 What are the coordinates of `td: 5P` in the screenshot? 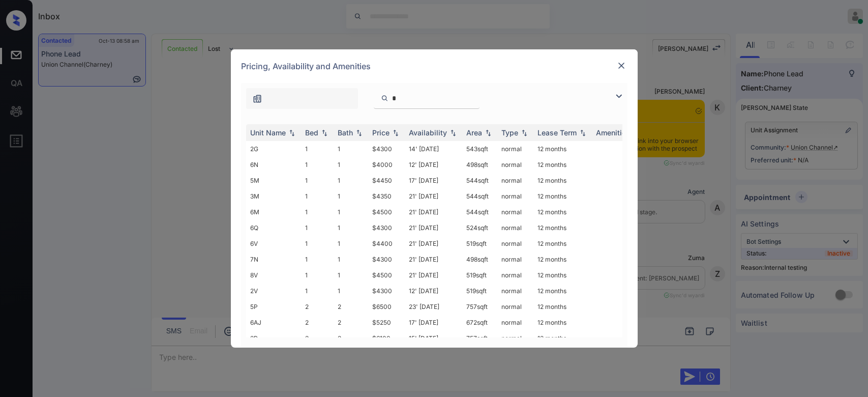 It's located at (273, 306).